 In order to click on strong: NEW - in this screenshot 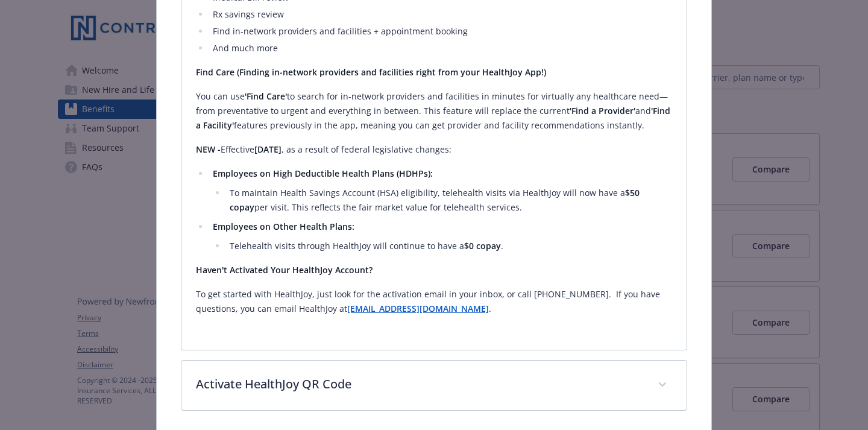, I will do `click(208, 149)`.